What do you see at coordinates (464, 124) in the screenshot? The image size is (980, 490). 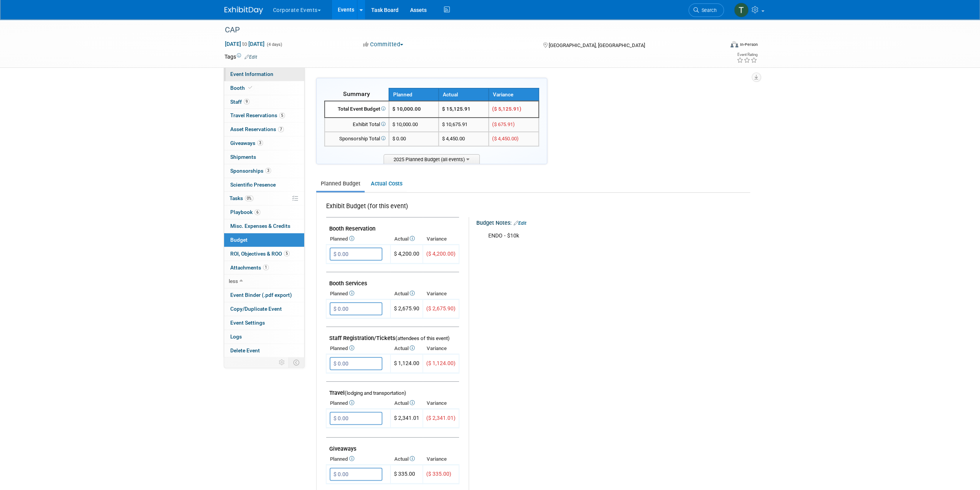 I see `td: $ 10,675.91` at bounding box center [464, 124].